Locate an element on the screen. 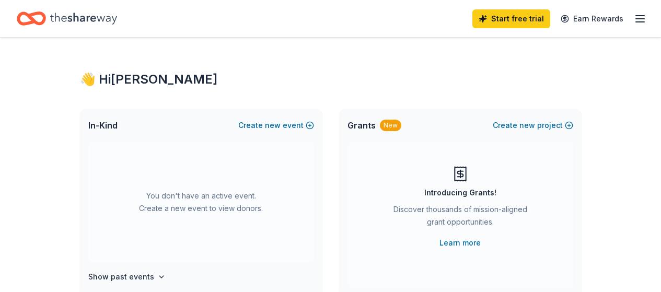  h4: Show past events is located at coordinates (121, 277).